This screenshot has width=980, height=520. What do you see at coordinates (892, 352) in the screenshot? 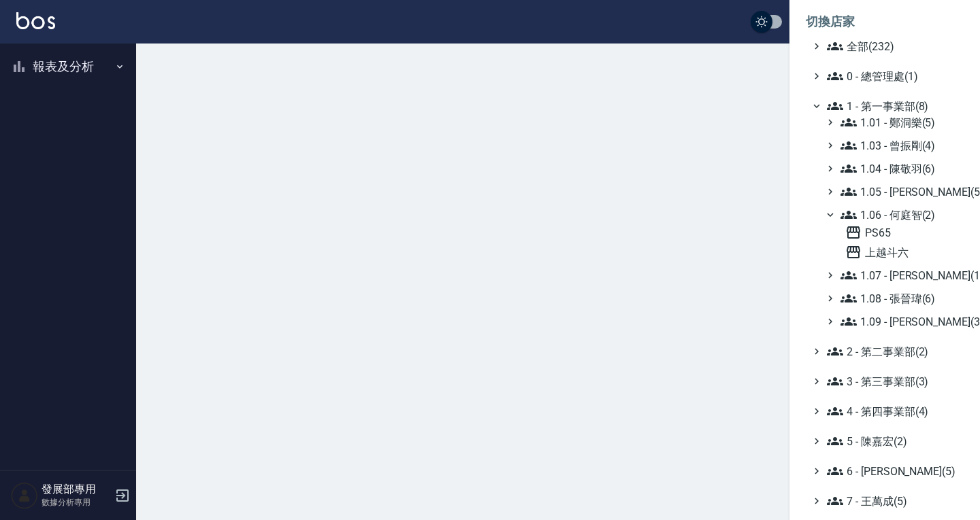
I see `span: 2 - 第二事業部(2)` at bounding box center [892, 352].